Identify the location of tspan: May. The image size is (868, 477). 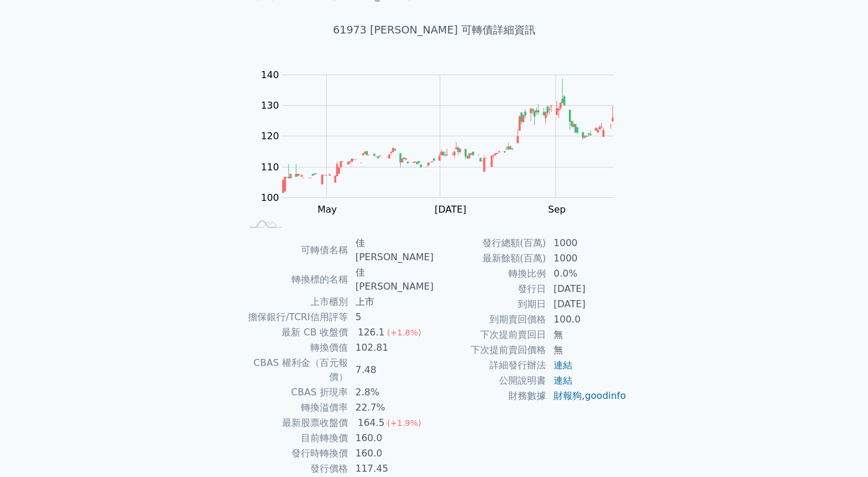
(326, 209).